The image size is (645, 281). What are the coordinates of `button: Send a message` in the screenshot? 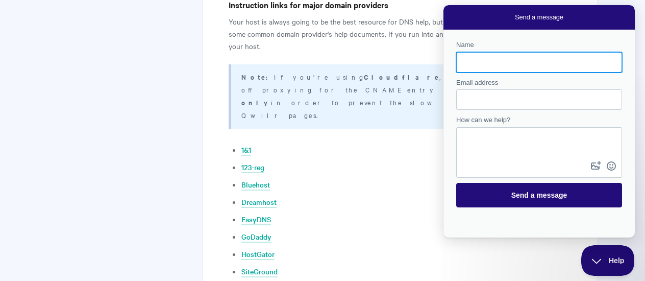 It's located at (95, 190).